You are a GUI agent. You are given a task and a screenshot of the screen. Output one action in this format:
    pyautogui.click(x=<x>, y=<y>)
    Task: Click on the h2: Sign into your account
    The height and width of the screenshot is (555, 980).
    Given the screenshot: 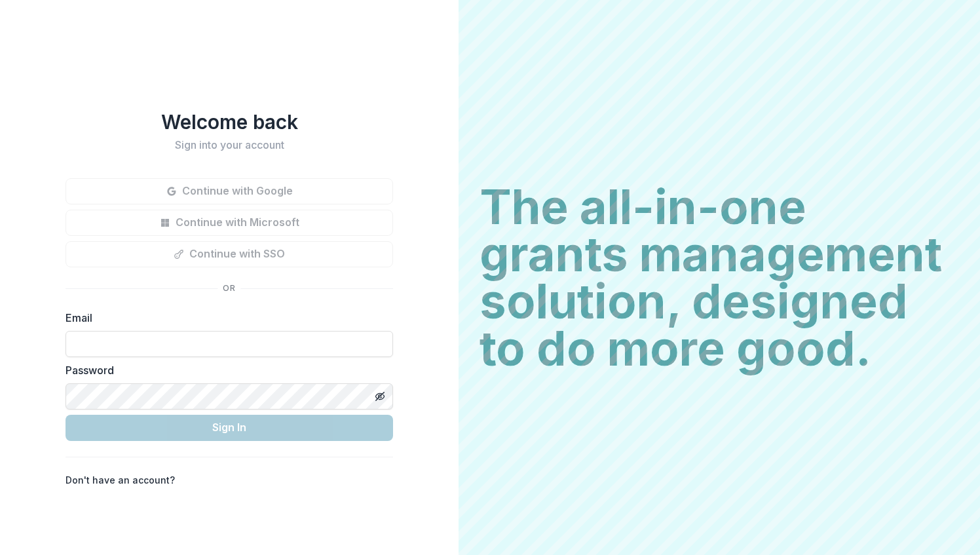 What is the action you would take?
    pyautogui.click(x=230, y=145)
    